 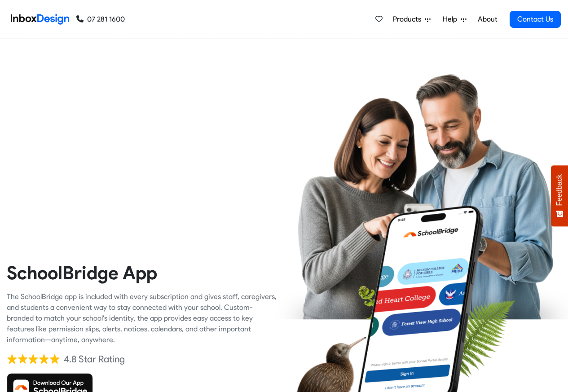 What do you see at coordinates (142, 318) in the screenshot?
I see `div: The SchoolBridge app is included with every subscription and gives staff, caregivers, and student...` at bounding box center [142, 318].